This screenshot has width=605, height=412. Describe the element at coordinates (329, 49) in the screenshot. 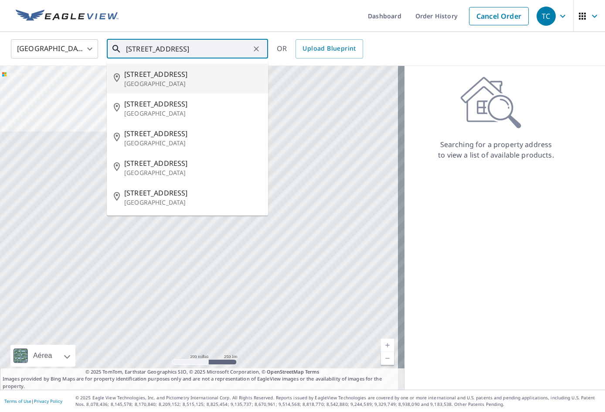

I see `a: Upload Blueprint` at that location.